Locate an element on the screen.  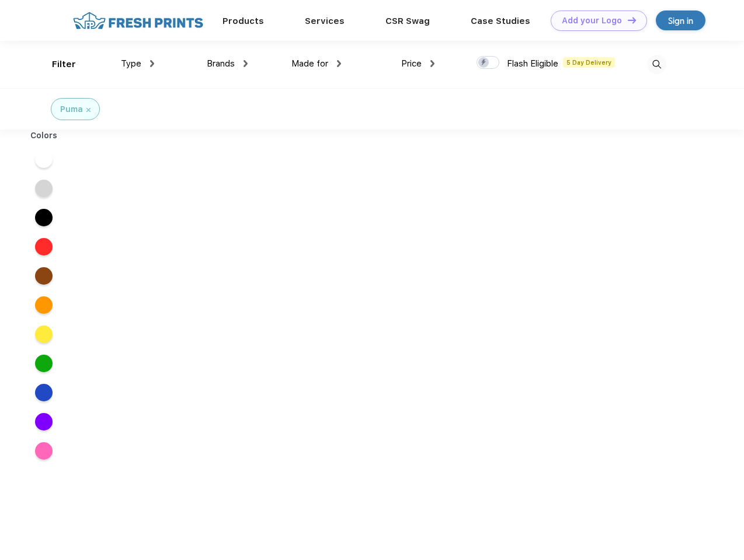
span: 5 Day Delivery is located at coordinates (589, 62).